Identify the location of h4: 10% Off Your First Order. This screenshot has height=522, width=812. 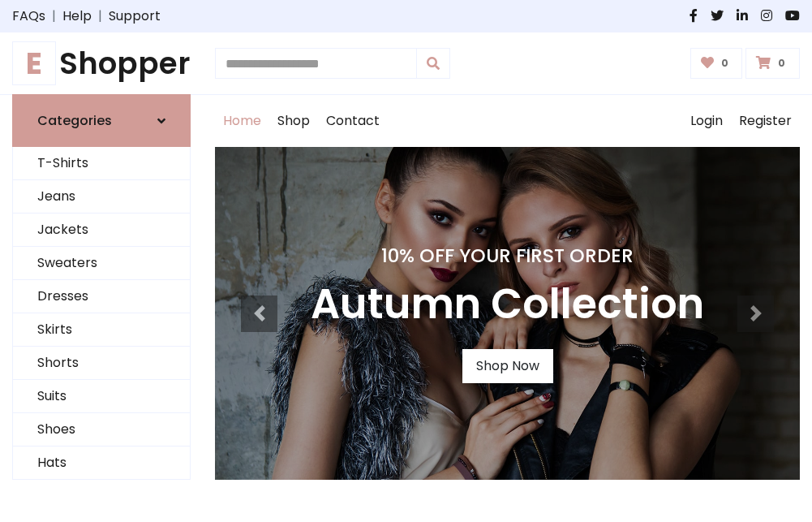
(507, 256).